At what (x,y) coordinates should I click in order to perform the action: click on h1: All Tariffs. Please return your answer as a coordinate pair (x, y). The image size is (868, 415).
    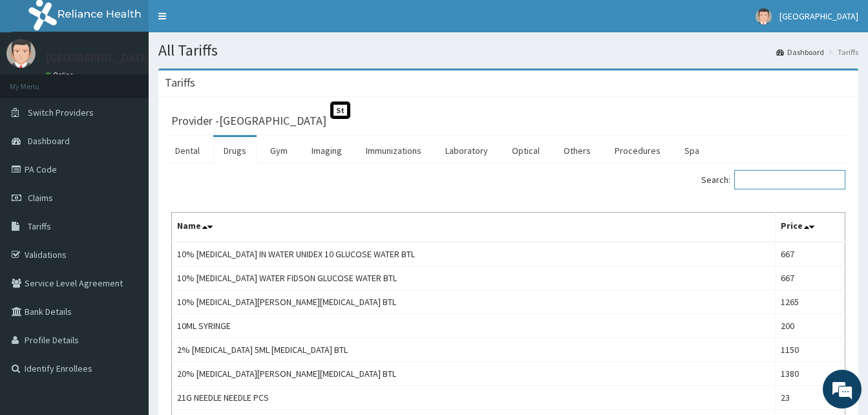
    Looking at the image, I should click on (508, 50).